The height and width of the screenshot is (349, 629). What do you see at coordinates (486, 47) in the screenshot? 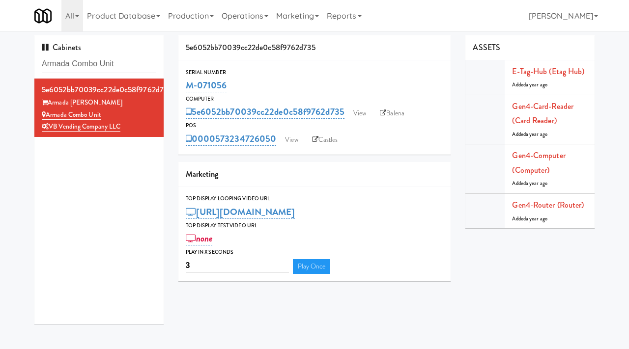
I see `span: ASSETS` at bounding box center [486, 47].